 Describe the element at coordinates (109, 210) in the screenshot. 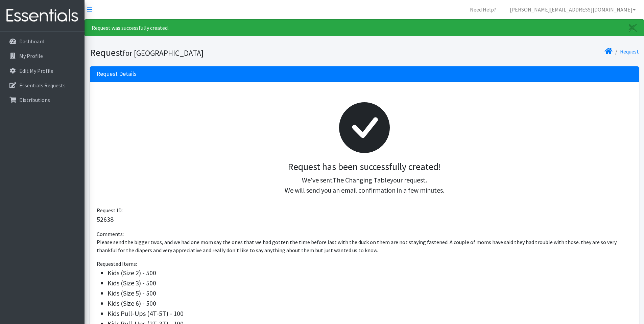

I see `span: Request ID:` at that location.